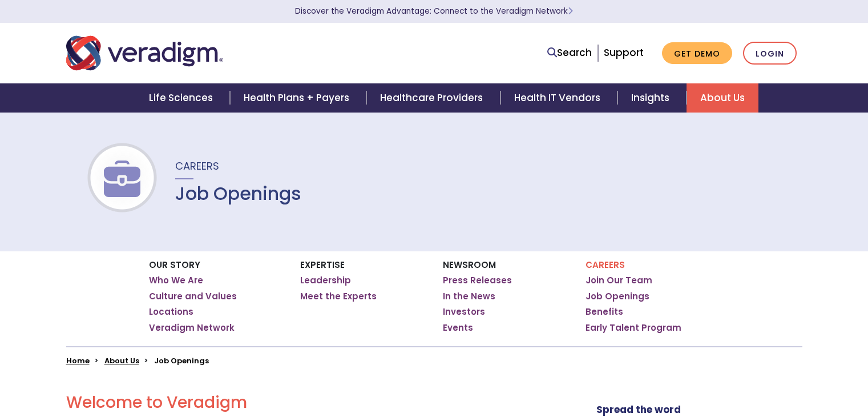 This screenshot has height=417, width=868. What do you see at coordinates (604, 312) in the screenshot?
I see `a: Benefits` at bounding box center [604, 312].